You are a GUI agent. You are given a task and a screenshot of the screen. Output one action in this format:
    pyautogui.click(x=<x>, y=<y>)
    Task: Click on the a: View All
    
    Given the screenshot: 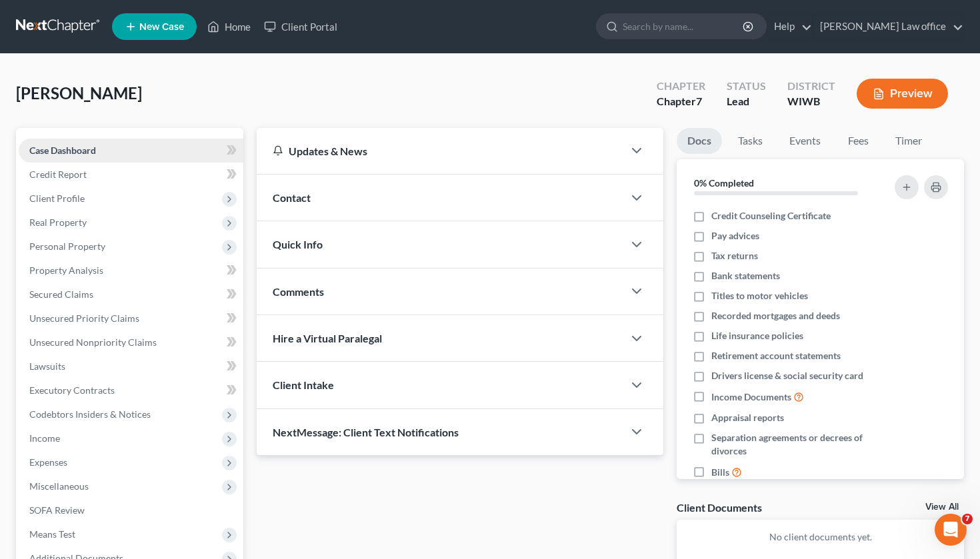 What is the action you would take?
    pyautogui.click(x=942, y=507)
    